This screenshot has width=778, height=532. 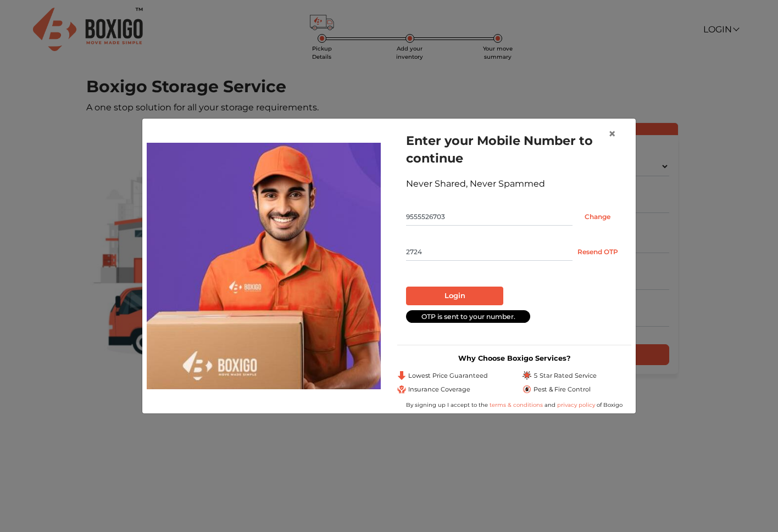 I want to click on button: Login, so click(x=455, y=296).